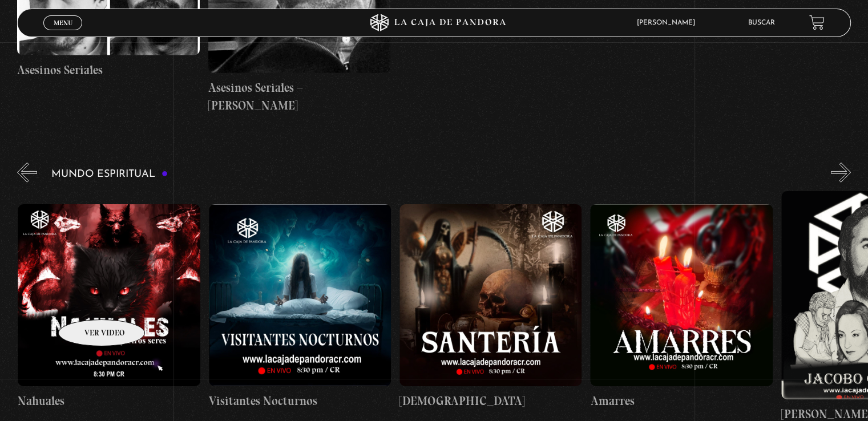  Describe the element at coordinates (299, 401) in the screenshot. I see `h4: Visitantes Nocturnos` at that location.